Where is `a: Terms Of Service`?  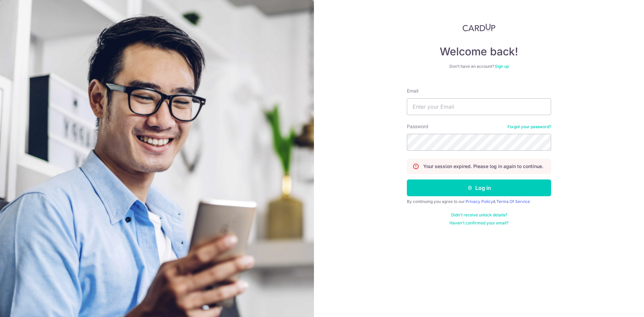 a: Terms Of Service is located at coordinates (514, 201).